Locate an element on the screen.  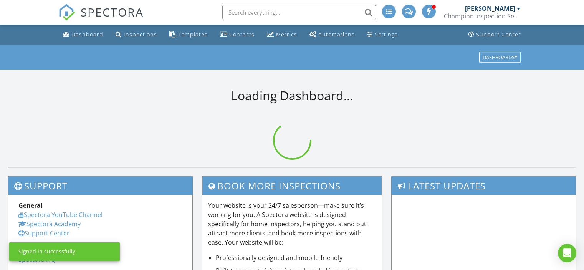
div: Settings is located at coordinates (386, 34).